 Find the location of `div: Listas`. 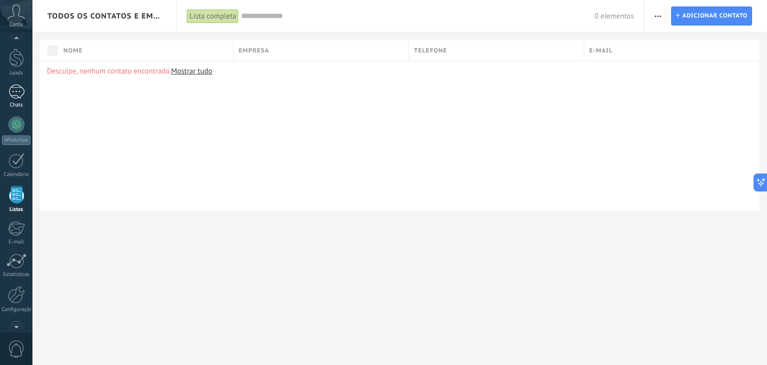

div: Listas is located at coordinates (16, 209).